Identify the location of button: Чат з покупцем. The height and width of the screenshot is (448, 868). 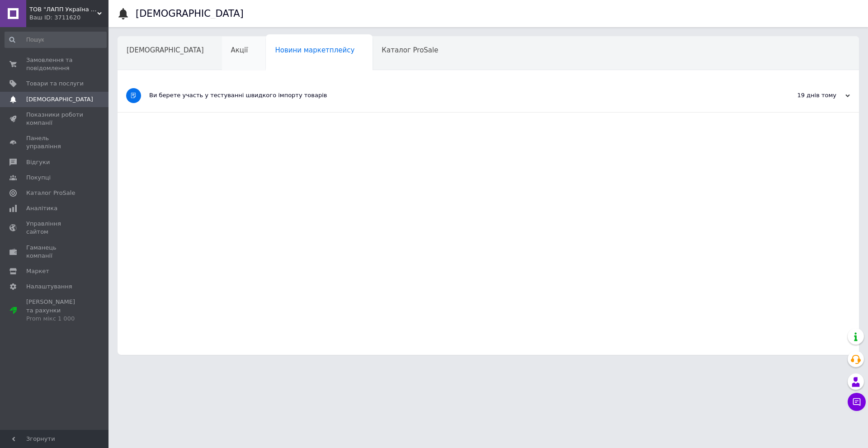
(857, 402).